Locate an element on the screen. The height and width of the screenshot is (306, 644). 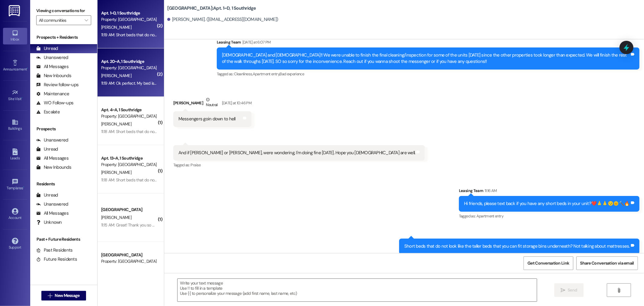
span: Praise is located at coordinates (196, 165).